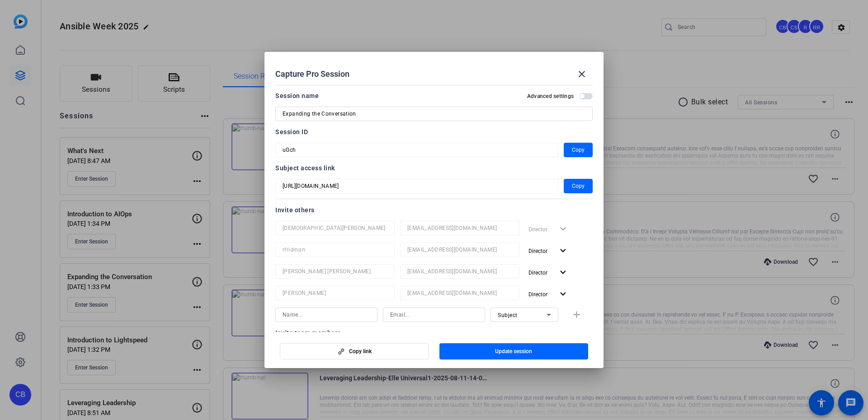 The width and height of the screenshot is (868, 420). I want to click on mat-icon: close, so click(582, 74).